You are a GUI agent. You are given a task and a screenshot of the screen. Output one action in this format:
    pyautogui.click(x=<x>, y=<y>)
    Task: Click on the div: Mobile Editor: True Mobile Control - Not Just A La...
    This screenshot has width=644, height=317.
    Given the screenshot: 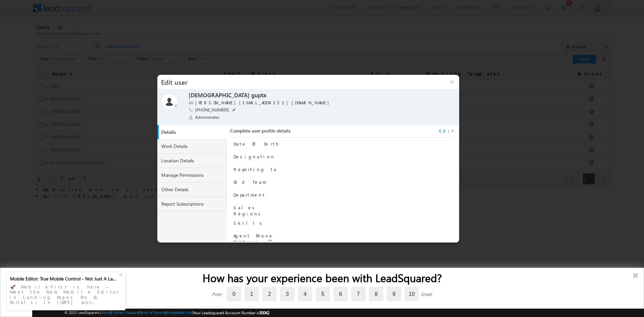 What is the action you would take?
    pyautogui.click(x=64, y=279)
    